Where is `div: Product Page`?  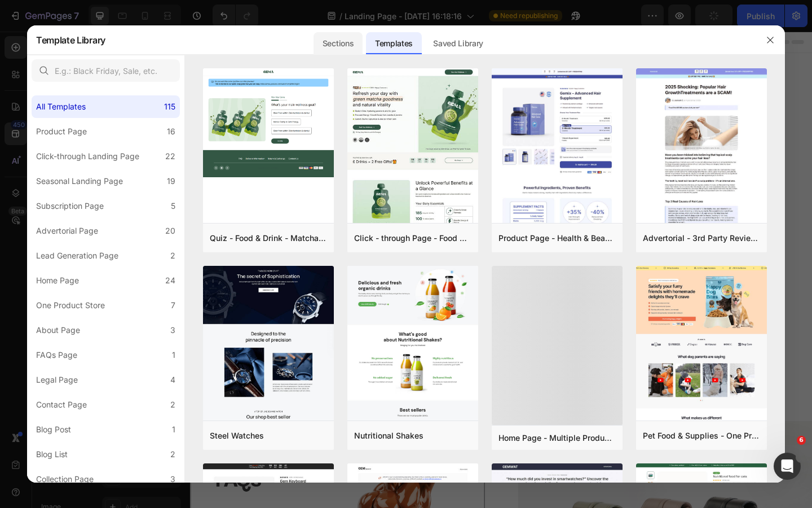
div: Product Page is located at coordinates (62, 131).